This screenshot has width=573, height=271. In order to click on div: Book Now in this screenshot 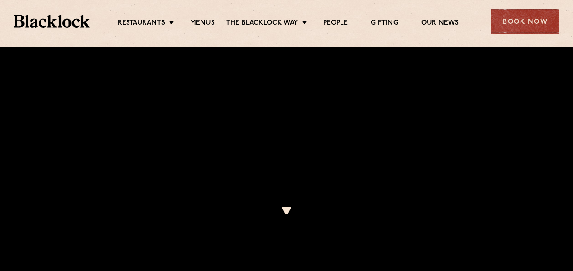, I will do `click(525, 21)`.